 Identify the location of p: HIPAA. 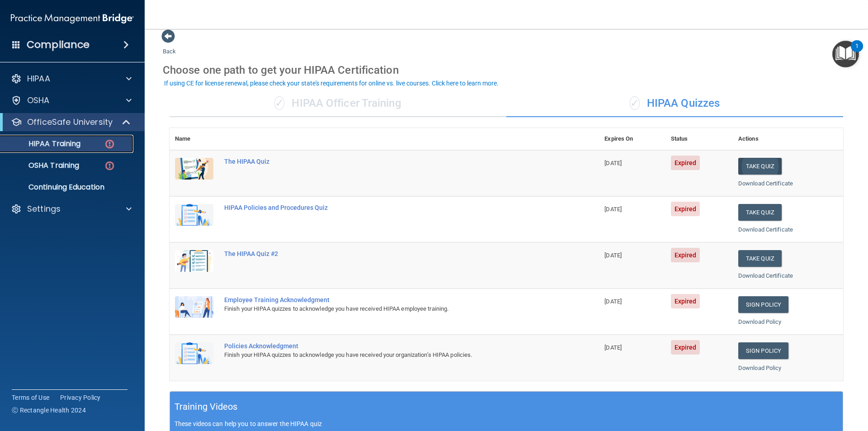
(38, 79).